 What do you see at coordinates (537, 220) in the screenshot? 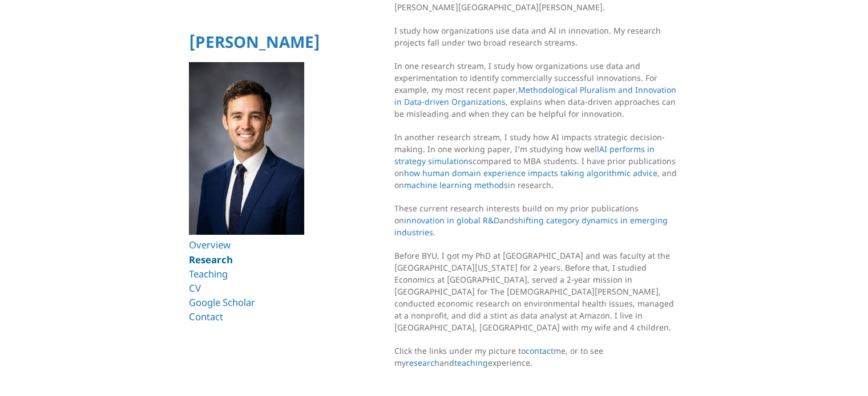
I see `p: These current research interests build on my prior publications on and .` at bounding box center [537, 220].